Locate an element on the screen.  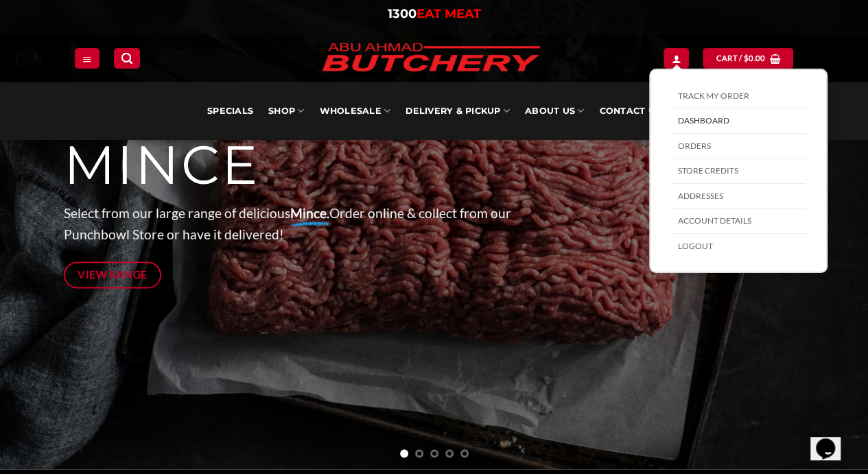
li: Page dot 5 is located at coordinates (465, 453).